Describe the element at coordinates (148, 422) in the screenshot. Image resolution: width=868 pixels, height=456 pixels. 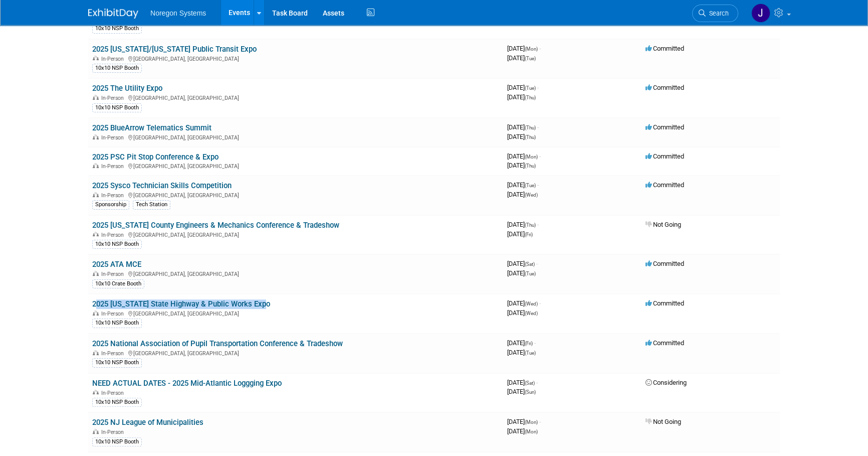
I see `a: 2025 NJ League of Municipalities` at that location.